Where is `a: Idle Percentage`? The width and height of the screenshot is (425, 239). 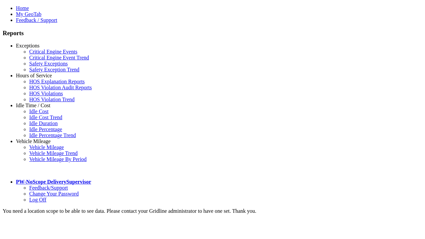 a: Idle Percentage is located at coordinates (45, 129).